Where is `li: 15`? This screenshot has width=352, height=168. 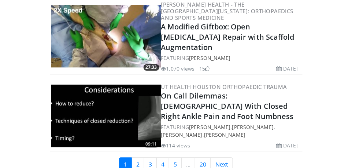 li: 15 is located at coordinates (205, 69).